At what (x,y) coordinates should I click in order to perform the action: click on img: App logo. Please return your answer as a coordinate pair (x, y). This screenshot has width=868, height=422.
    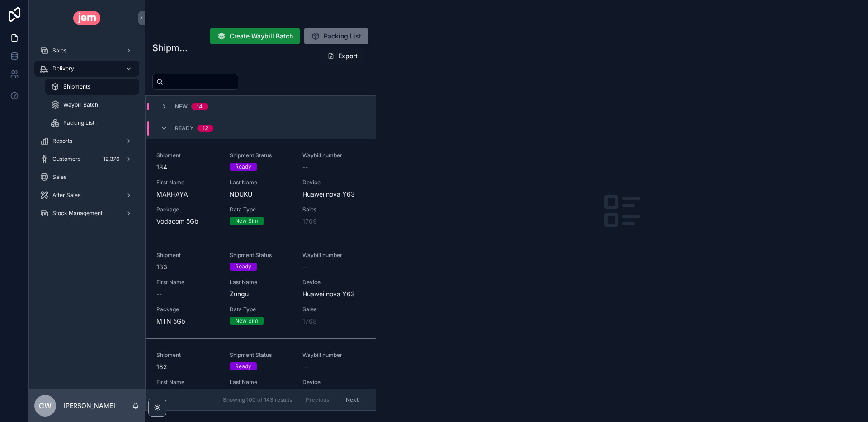
    Looking at the image, I should click on (87, 18).